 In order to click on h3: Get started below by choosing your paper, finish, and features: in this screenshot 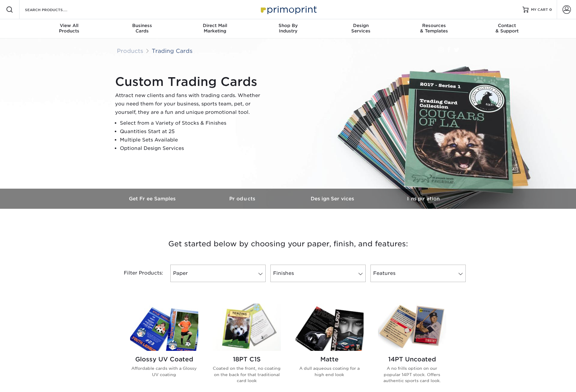, I will do `click(288, 244)`.